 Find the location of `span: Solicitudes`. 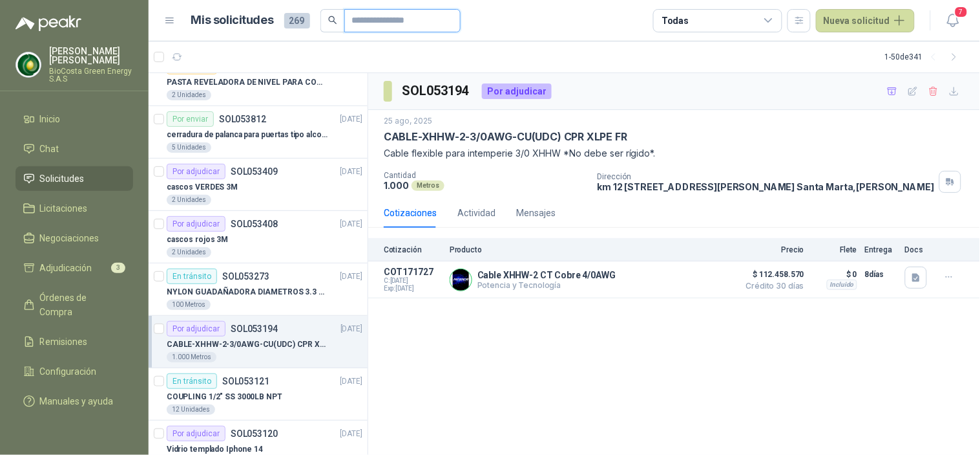

span: Solicitudes is located at coordinates (62, 179).